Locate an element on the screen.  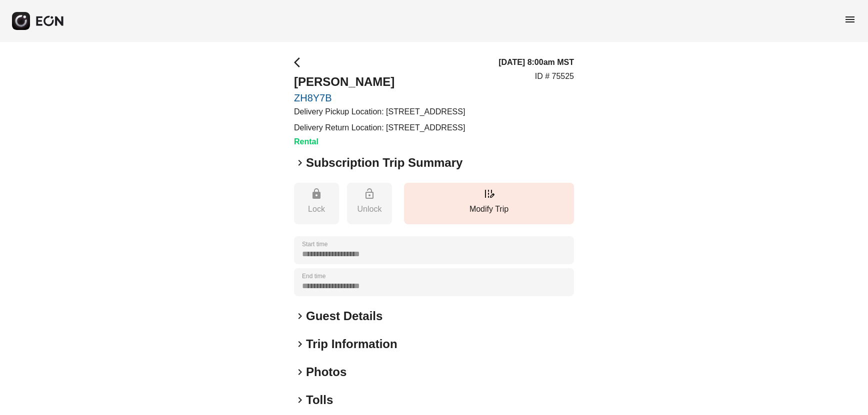
a: ZH8Y7B is located at coordinates (379, 98).